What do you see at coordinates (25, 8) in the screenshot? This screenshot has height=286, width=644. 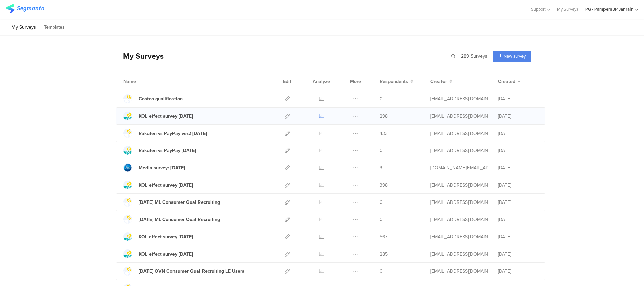 I see `img: segmanta logo` at bounding box center [25, 8].